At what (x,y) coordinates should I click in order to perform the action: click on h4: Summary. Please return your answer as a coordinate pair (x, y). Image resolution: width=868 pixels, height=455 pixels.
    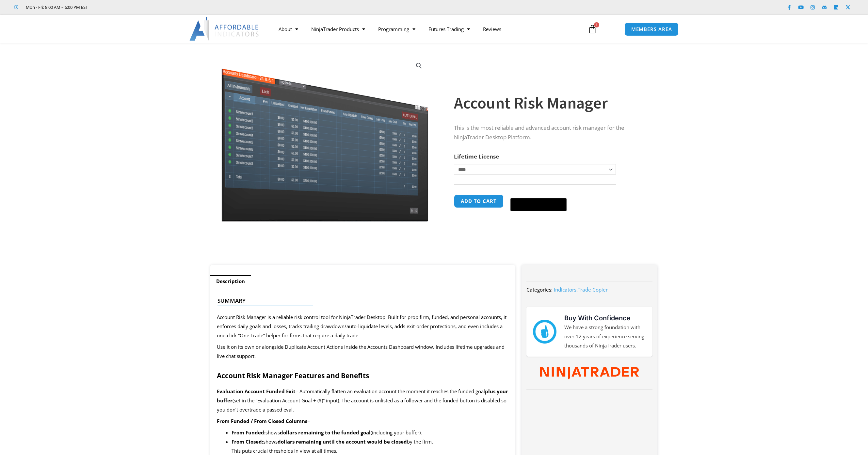
    Looking at the image, I should click on (360, 301).